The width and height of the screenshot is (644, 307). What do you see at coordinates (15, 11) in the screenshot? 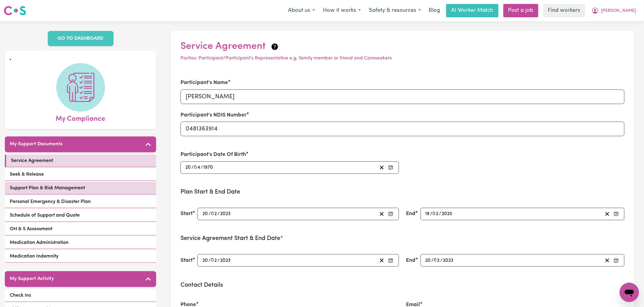
I see `img: Careseekers logo` at bounding box center [15, 11].